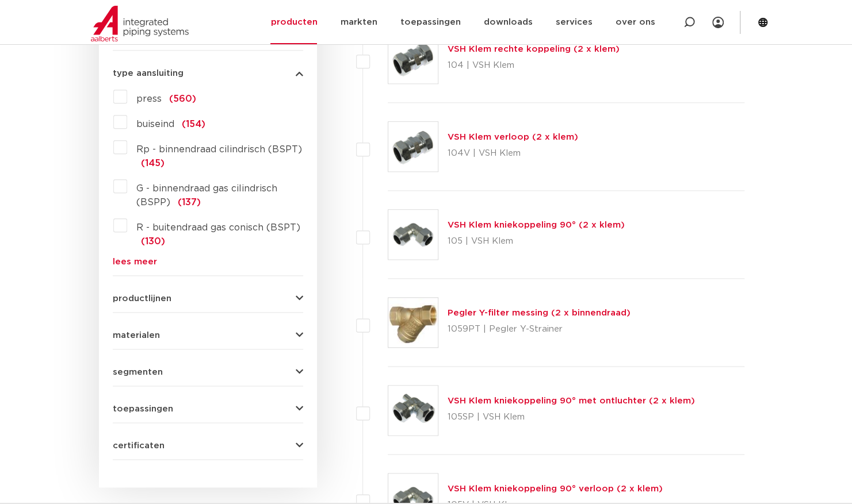  I want to click on p: 1059PT | Pegler Y-Strainer, so click(539, 329).